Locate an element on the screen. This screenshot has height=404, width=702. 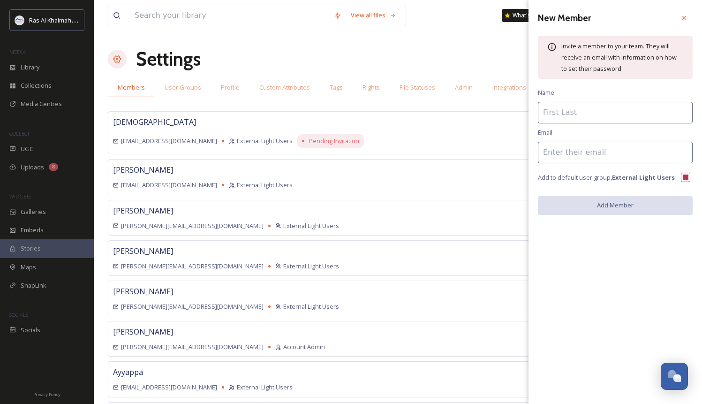
strong: External Light Users is located at coordinates (643, 177).